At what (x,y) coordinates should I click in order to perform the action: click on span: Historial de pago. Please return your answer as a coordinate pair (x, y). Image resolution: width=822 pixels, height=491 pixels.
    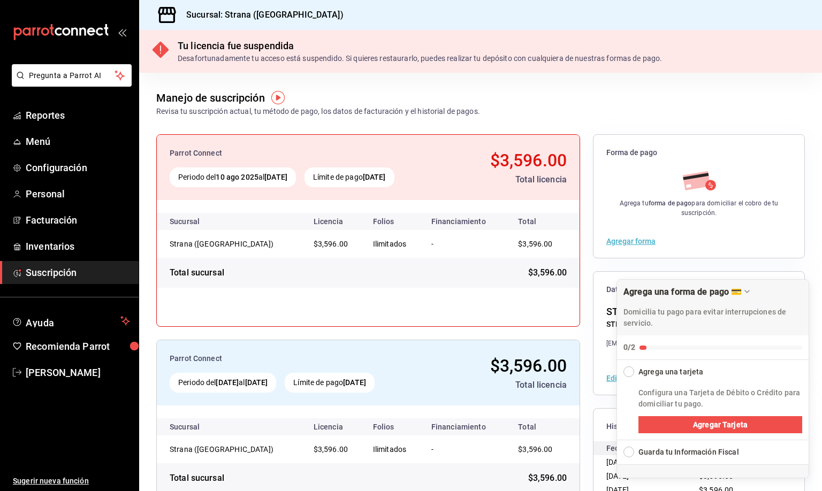
    Looking at the image, I should click on (699, 426).